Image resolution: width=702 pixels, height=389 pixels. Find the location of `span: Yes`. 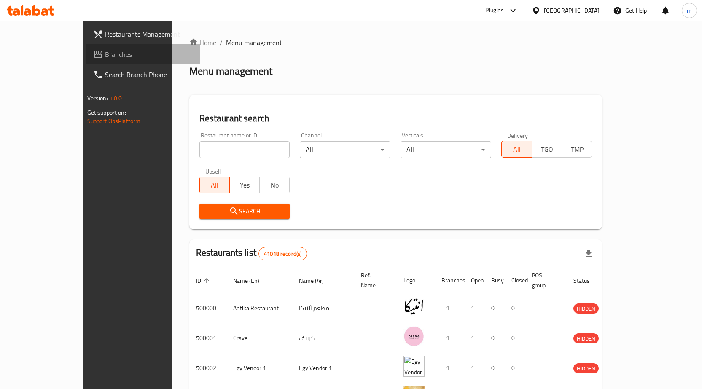

span: Yes is located at coordinates (245, 185).